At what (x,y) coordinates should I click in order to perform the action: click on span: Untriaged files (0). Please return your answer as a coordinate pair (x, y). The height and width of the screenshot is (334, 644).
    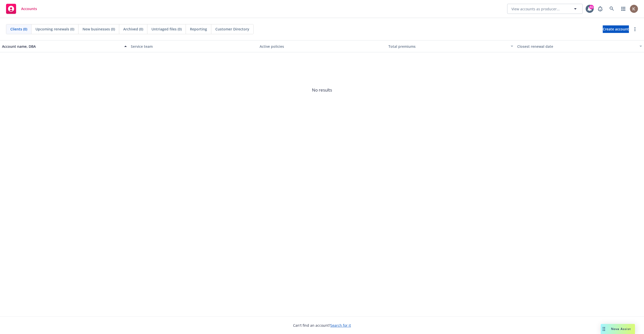
    Looking at the image, I should click on (167, 29).